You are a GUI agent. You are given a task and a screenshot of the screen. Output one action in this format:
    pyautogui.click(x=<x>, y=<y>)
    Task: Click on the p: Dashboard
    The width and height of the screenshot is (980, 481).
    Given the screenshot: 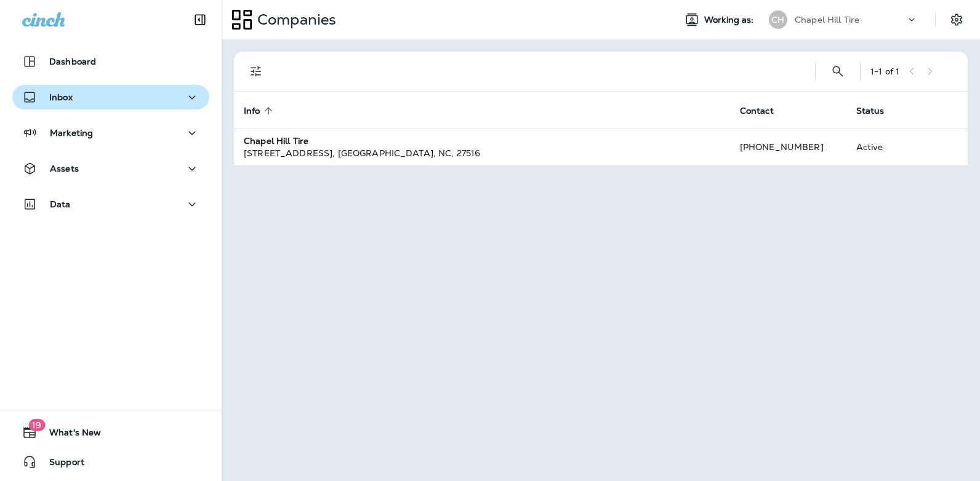 What is the action you would take?
    pyautogui.click(x=72, y=62)
    